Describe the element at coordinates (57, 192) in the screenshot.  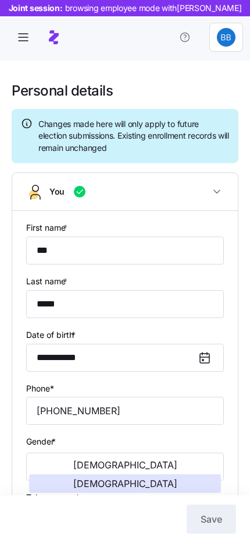
I see `span: You` at that location.